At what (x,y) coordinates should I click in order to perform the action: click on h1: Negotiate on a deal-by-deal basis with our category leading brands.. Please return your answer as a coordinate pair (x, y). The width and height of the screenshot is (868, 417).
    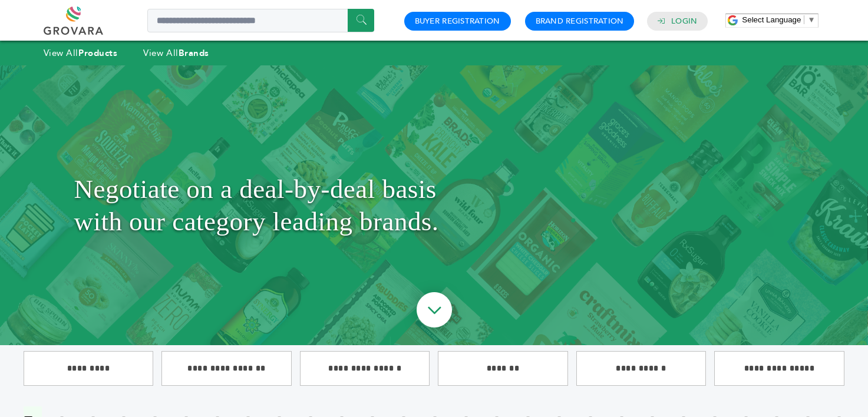
    Looking at the image, I should click on (434, 205).